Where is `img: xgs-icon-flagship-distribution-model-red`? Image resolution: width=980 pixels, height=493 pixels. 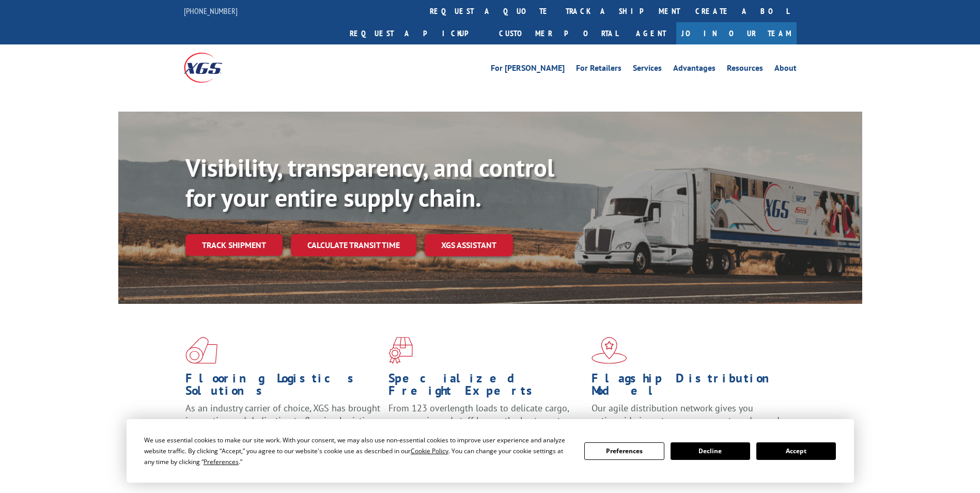
img: xgs-icon-flagship-distribution-model-red is located at coordinates (610, 351).